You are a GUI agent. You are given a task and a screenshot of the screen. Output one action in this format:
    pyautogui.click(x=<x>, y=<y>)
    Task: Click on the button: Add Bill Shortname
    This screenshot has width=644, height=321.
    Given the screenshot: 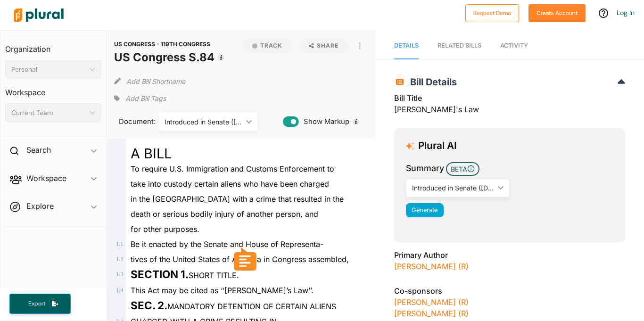 What is the action you would take?
    pyautogui.click(x=156, y=81)
    